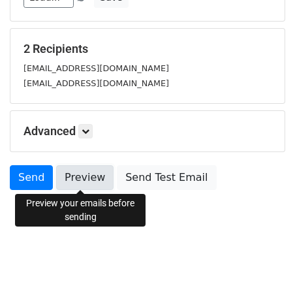 The height and width of the screenshot is (301, 295). What do you see at coordinates (80, 210) in the screenshot?
I see `div: Preview your emails before sending` at bounding box center [80, 210].